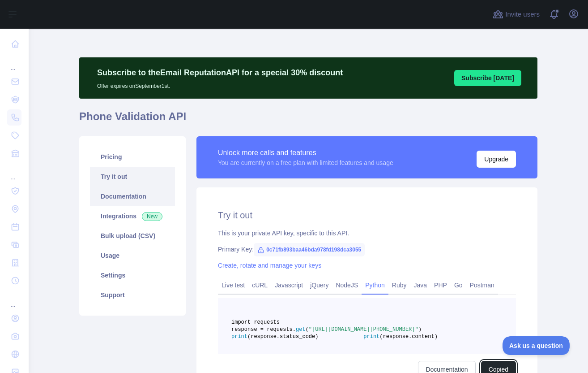  Describe the element at coordinates (289, 285) in the screenshot. I see `a: Javascript` at that location.